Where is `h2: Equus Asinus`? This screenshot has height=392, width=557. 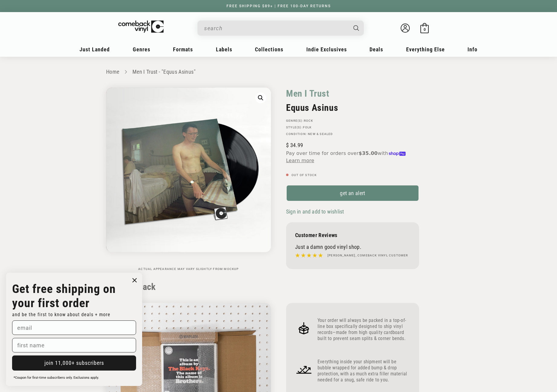
h2: Equus Asinus is located at coordinates (353, 107).